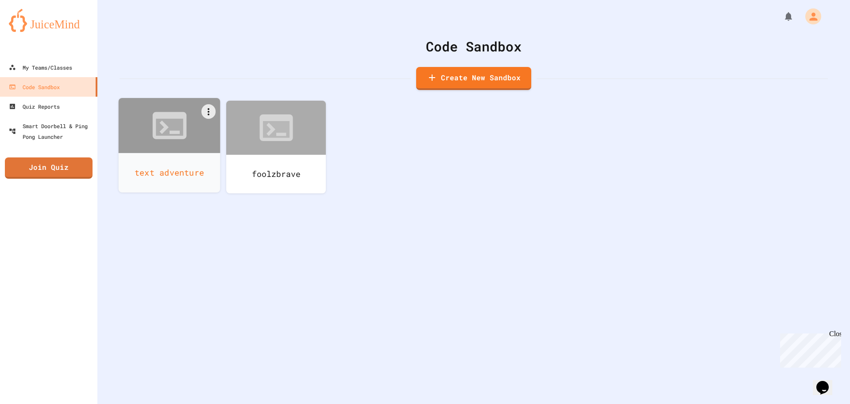 The image size is (850, 404). I want to click on div: text adventure, so click(170, 172).